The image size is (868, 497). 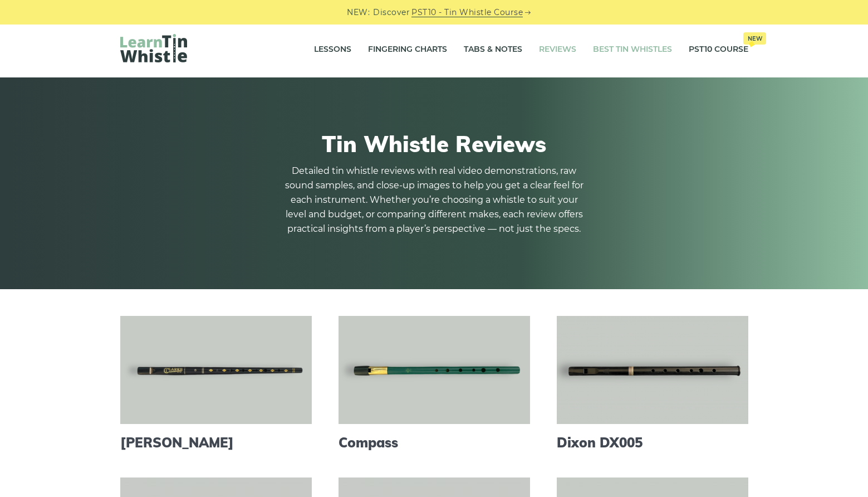 What do you see at coordinates (434, 200) in the screenshot?
I see `p: Detailed tin whistle reviews with real video demonstrations, raw sound samples, and close-up imag...` at bounding box center [434, 200].